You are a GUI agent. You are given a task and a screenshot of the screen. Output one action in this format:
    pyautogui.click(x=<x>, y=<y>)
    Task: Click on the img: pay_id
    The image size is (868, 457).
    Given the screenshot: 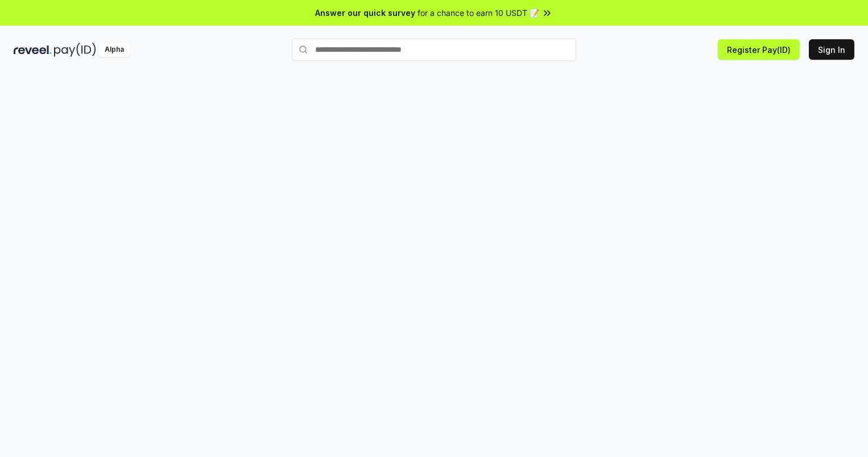 What is the action you would take?
    pyautogui.click(x=75, y=50)
    